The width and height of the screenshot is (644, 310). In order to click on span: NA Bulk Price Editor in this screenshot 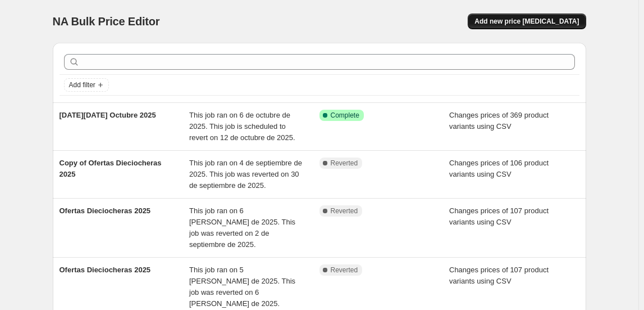, I will do `click(106, 22)`.